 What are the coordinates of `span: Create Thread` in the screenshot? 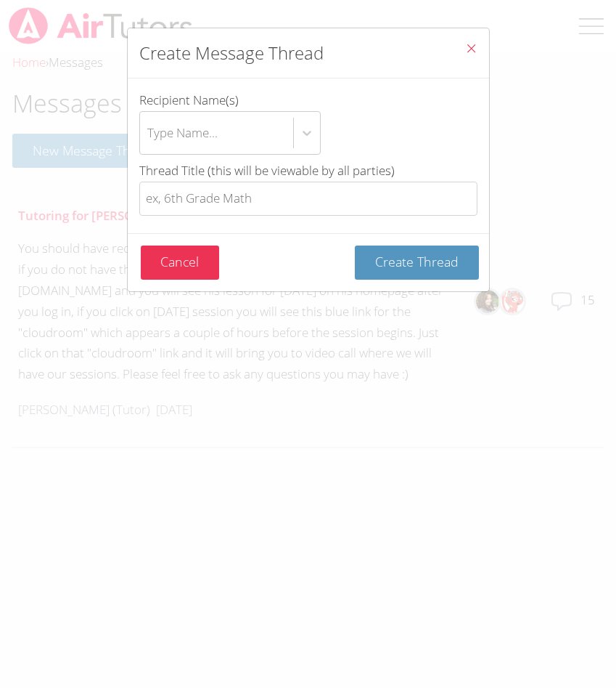 It's located at (416, 262).